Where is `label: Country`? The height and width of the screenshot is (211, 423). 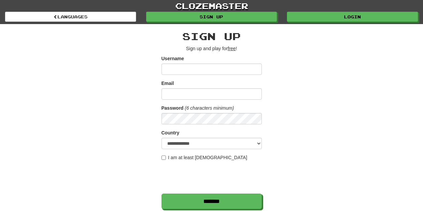
label: Country is located at coordinates (171, 133).